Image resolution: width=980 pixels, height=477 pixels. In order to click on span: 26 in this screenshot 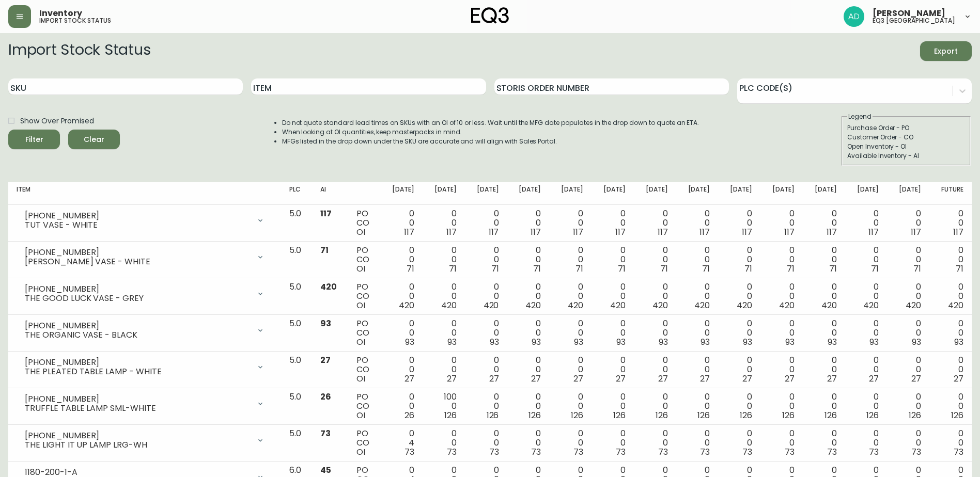, I will do `click(409, 415)`.